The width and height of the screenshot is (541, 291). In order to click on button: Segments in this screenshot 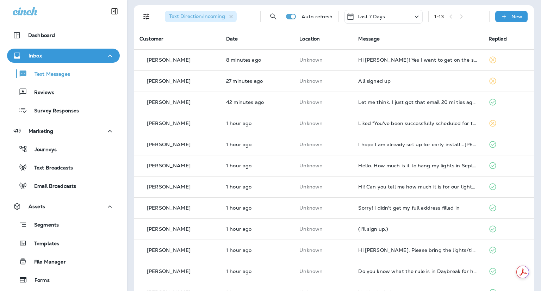, I will do `click(63, 224)`.